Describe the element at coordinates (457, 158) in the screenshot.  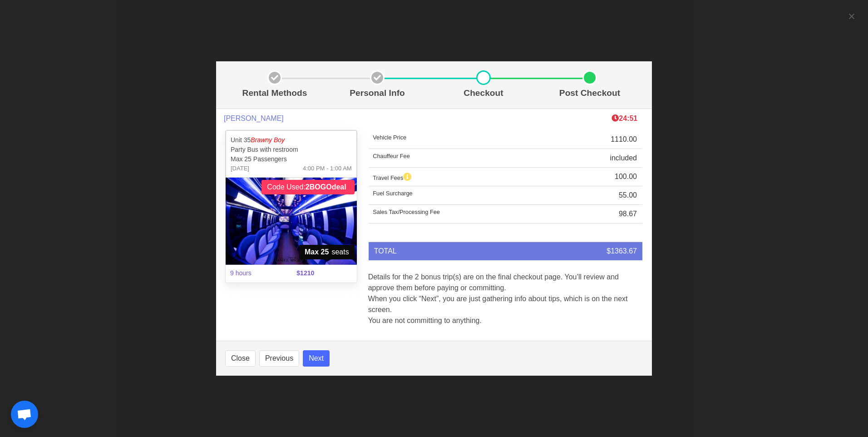
I see `td: Chauffeur Fee` at that location.